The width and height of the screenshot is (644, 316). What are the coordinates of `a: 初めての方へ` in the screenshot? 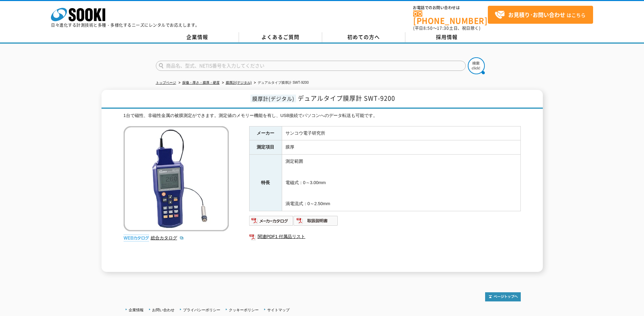 It's located at (364, 37).